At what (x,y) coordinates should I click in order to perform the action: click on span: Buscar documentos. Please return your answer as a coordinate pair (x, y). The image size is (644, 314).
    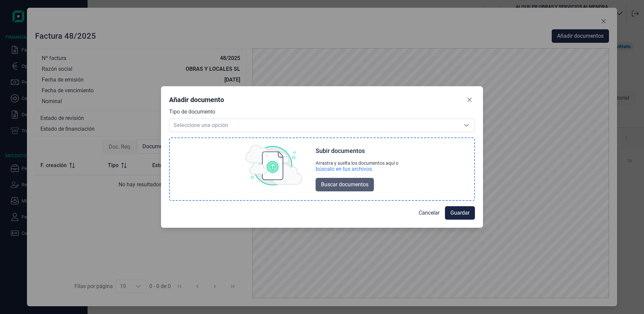
    Looking at the image, I should click on (344, 184).